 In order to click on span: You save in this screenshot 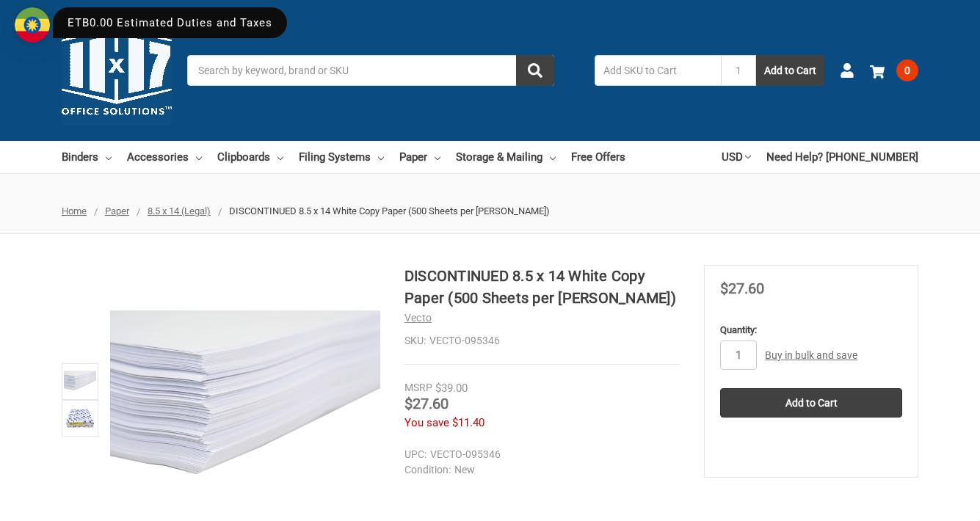, I will do `click(427, 423)`.